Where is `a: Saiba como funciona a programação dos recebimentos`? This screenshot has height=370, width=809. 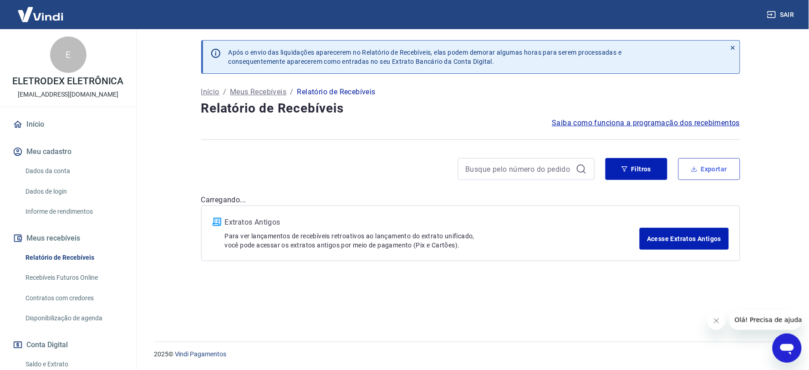 a: Saiba como funciona a programação dos recebimentos is located at coordinates (646, 123).